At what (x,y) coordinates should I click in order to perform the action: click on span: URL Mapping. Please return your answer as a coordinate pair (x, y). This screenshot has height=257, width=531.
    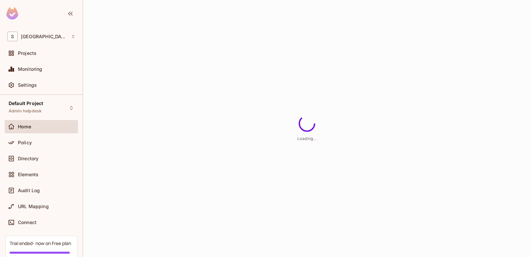
    Looking at the image, I should click on (33, 206).